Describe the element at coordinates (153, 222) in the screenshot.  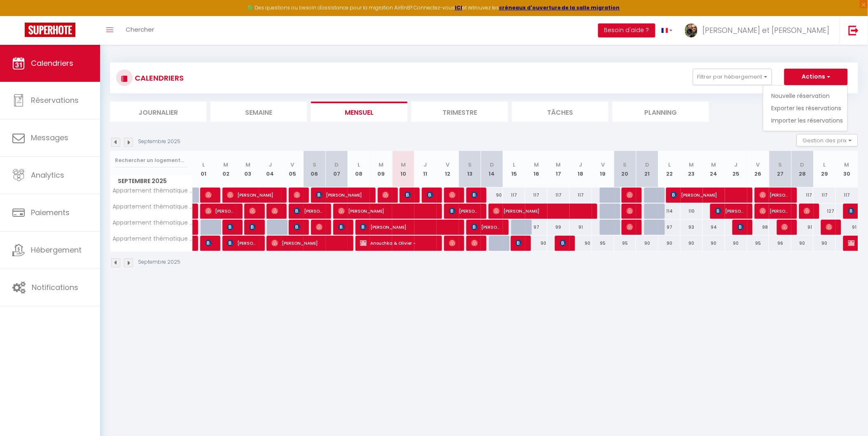
I see `span: Appartement thématique 🖌️ Art Moderne 💐🤍` at that location.